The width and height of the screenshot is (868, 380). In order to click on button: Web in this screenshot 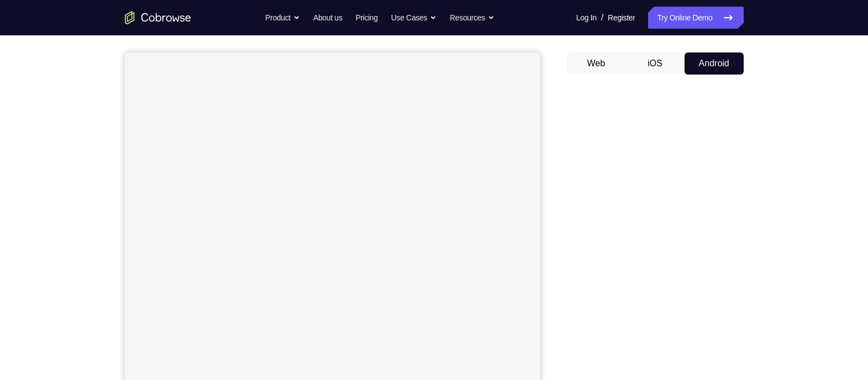, I will do `click(596, 63)`.